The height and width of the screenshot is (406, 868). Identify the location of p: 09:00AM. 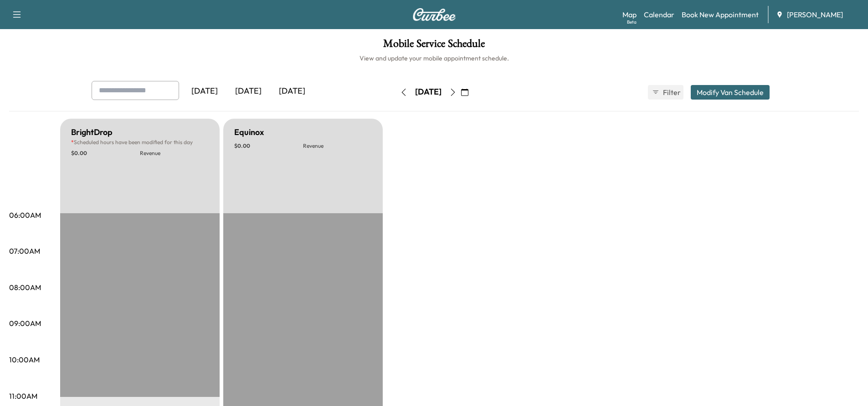
(25, 323).